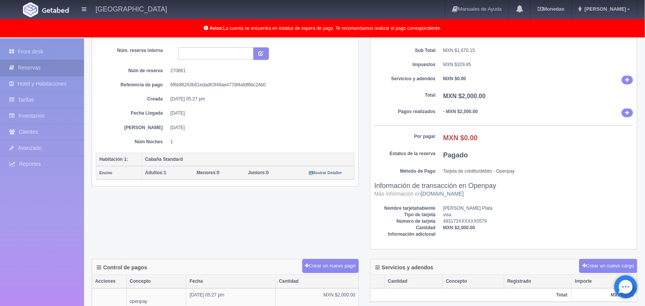 Image resolution: width=645 pixels, height=306 pixels. I want to click on h4: Control de pagos, so click(122, 268).